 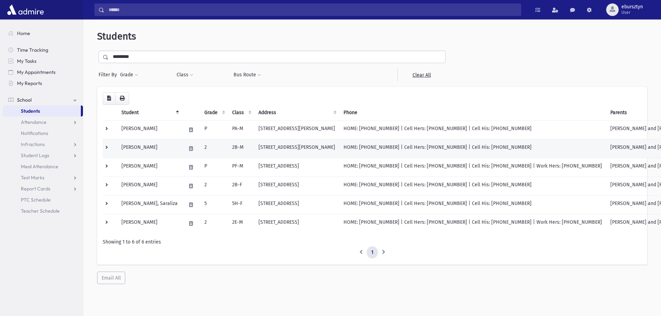 I want to click on span: Student Logs, so click(x=35, y=156).